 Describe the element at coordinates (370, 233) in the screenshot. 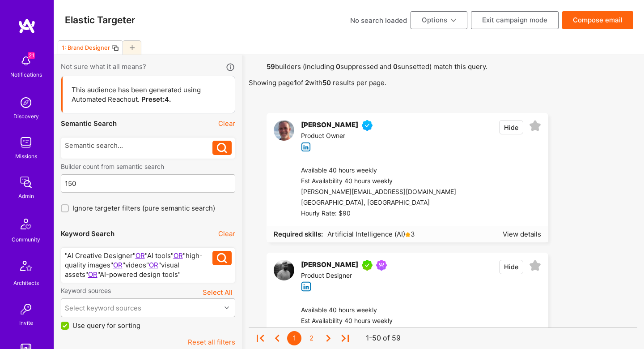

I see `span: Artificial Intelligence (AI) 3` at that location.